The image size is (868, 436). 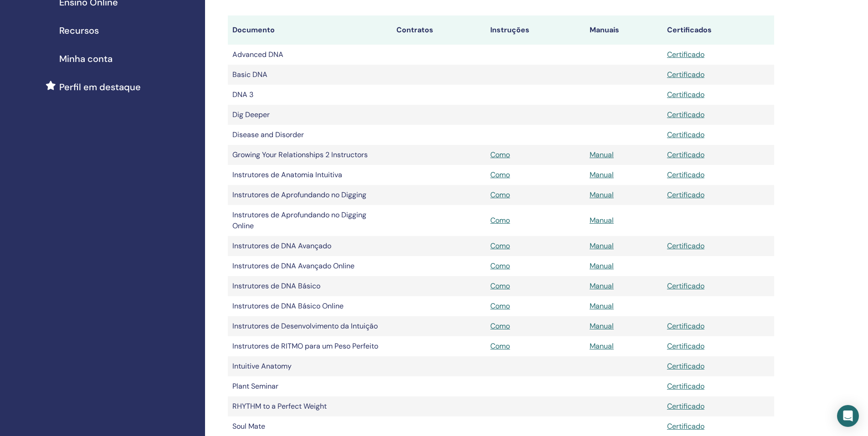 I want to click on th: Documento, so click(x=310, y=30).